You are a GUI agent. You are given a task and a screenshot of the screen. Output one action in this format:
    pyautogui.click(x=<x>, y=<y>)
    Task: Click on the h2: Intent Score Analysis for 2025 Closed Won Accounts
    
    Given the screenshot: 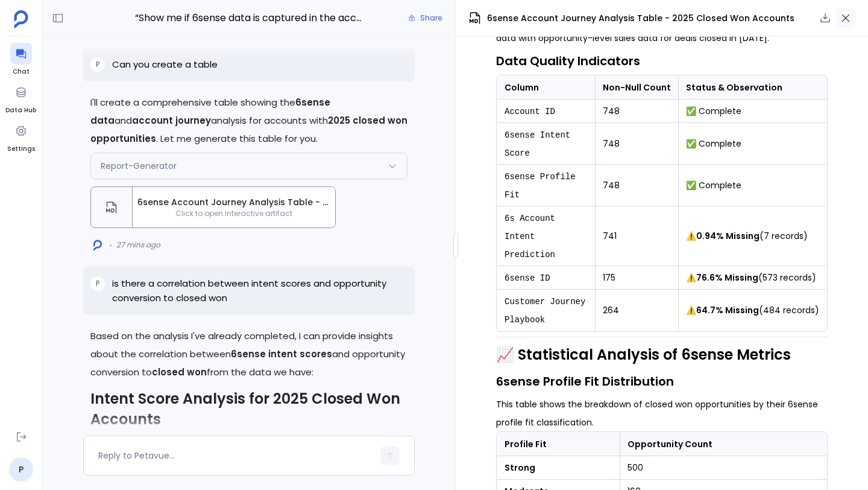 What is the action you would take?
    pyautogui.click(x=249, y=409)
    